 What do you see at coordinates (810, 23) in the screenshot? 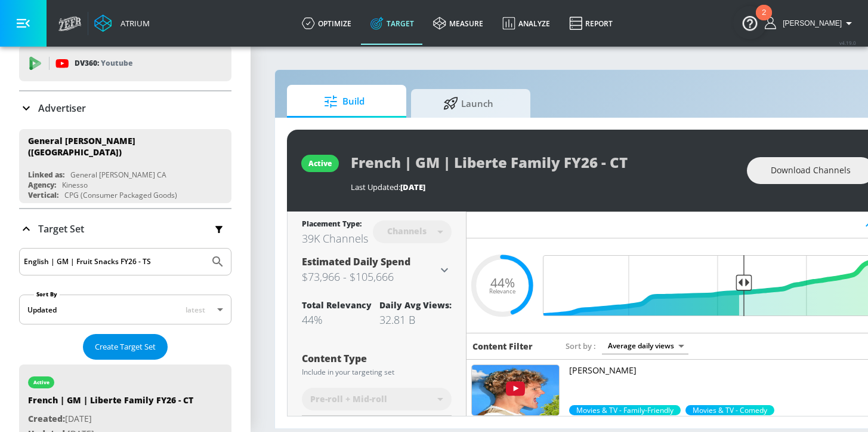
I see `span: login as: renata.fonseca@zefr.com` at bounding box center [810, 23].